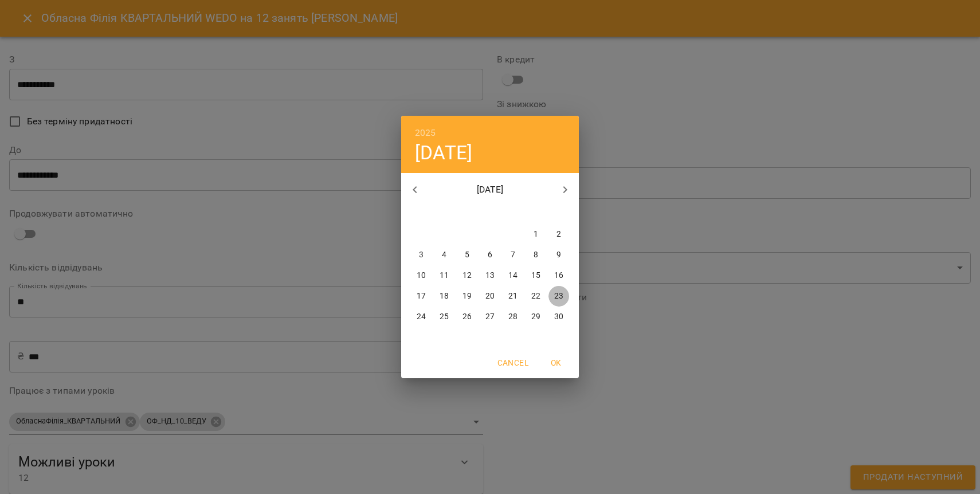 This screenshot has height=494, width=980. I want to click on p: 27, so click(490, 317).